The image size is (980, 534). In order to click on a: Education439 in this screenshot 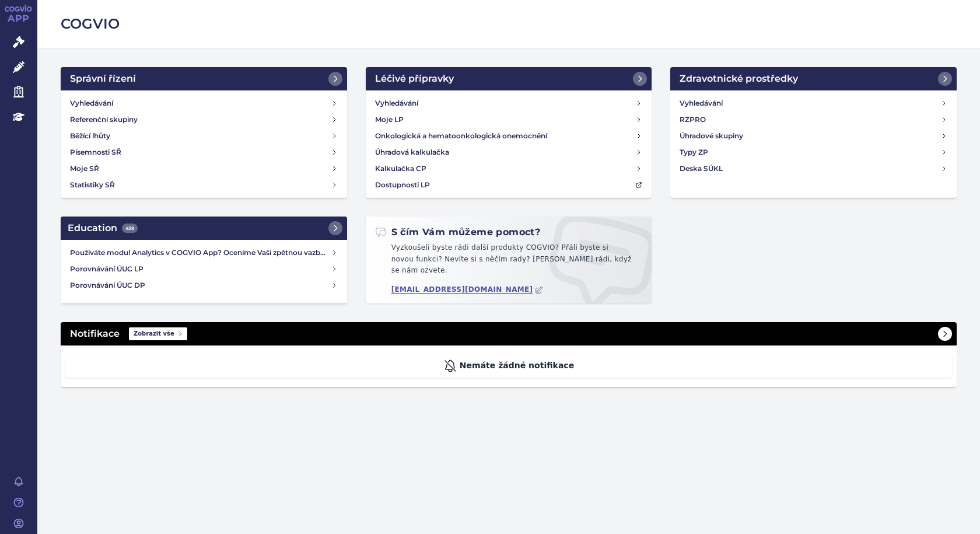, I will do `click(204, 228)`.